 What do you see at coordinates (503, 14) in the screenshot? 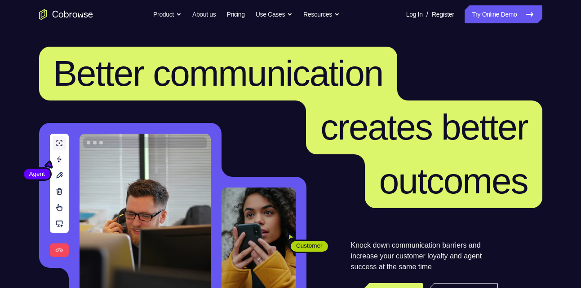
I see `a: Try Online Demo` at bounding box center [503, 14].